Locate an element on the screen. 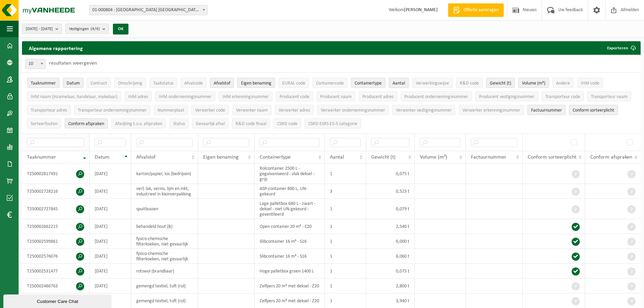  td: 0,079 t is located at coordinates (391, 209).